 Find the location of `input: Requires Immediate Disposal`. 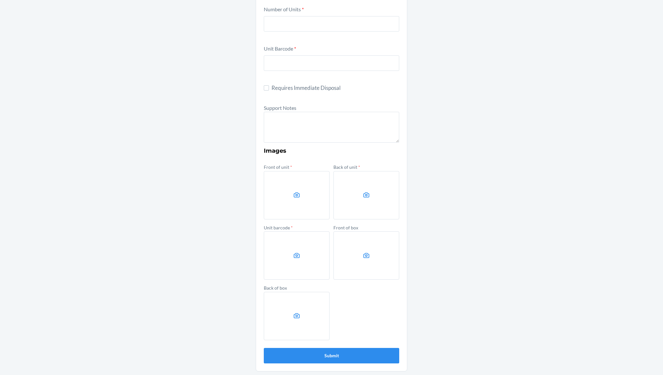

input: Requires Immediate Disposal is located at coordinates (266, 88).